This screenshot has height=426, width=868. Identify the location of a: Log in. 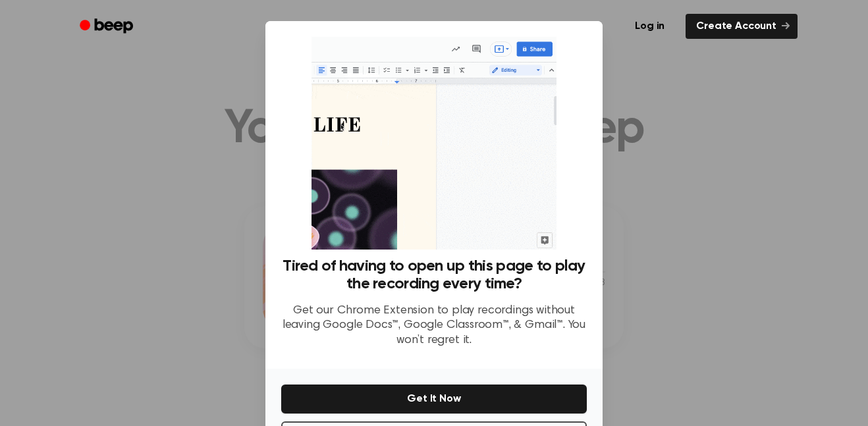
(649, 26).